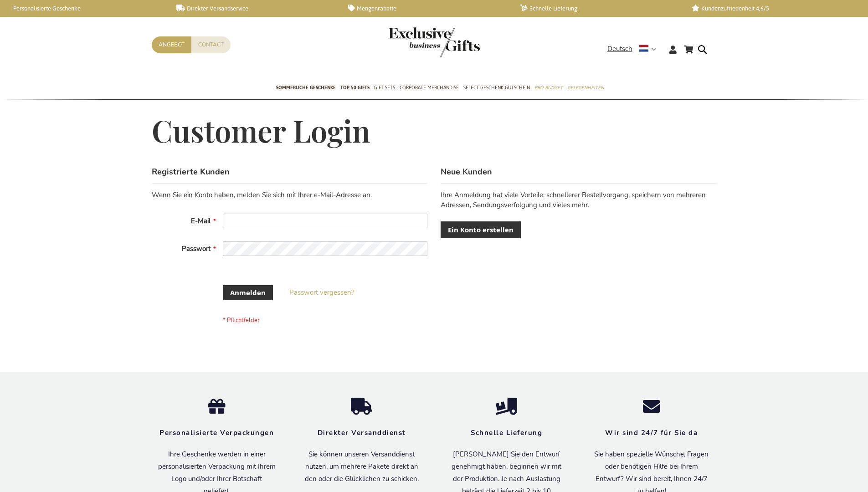 The width and height of the screenshot is (868, 492). Describe the element at coordinates (429, 88) in the screenshot. I see `a: Corporate Merchandise` at that location.